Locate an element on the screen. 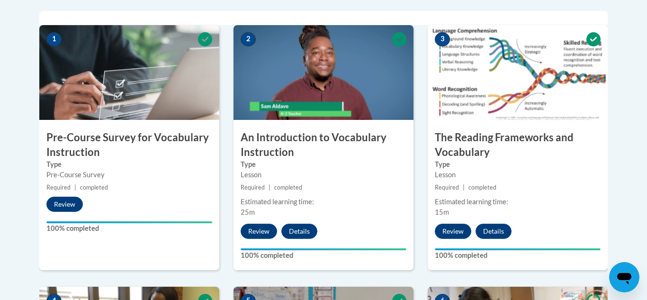 The height and width of the screenshot is (300, 647). h3: The Reading Frameworks and Vocabulary is located at coordinates (517, 145).